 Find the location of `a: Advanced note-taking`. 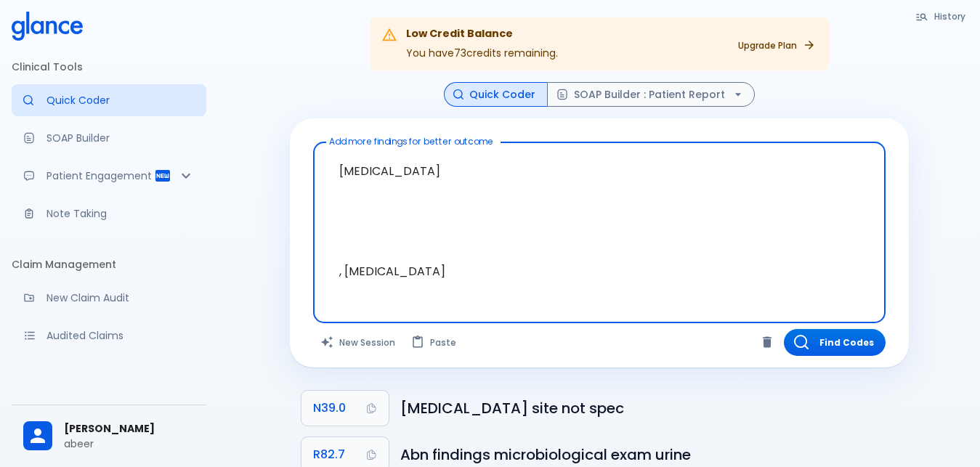

a: Advanced note-taking is located at coordinates (109, 213).